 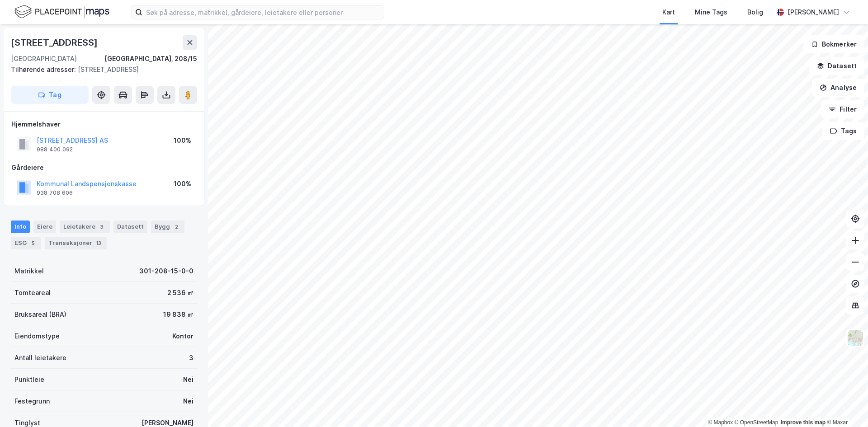 What do you see at coordinates (130, 227) in the screenshot?
I see `div: Datasett` at bounding box center [130, 227].